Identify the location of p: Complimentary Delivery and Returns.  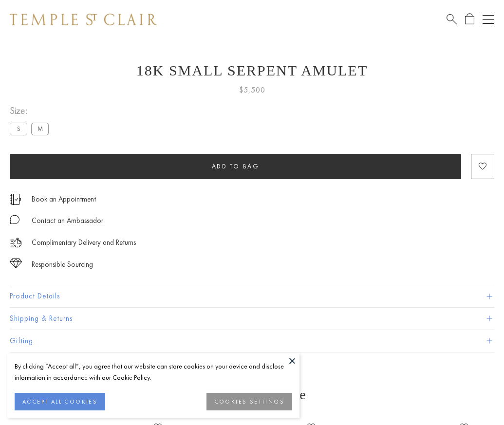
(84, 243).